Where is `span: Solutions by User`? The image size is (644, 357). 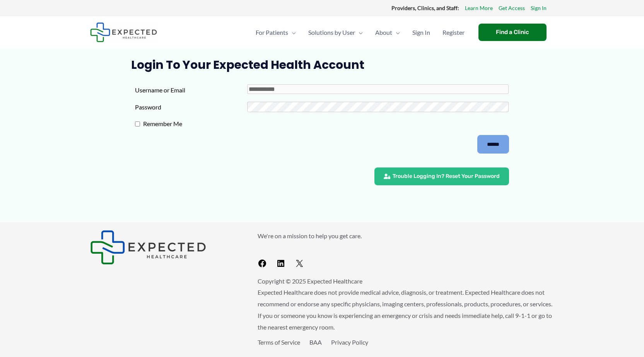 span: Solutions by User is located at coordinates (332, 33).